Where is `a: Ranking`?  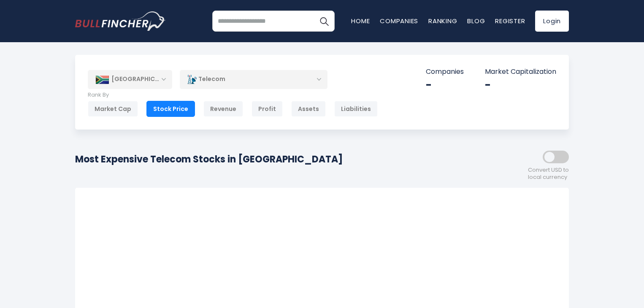 a: Ranking is located at coordinates (443, 21).